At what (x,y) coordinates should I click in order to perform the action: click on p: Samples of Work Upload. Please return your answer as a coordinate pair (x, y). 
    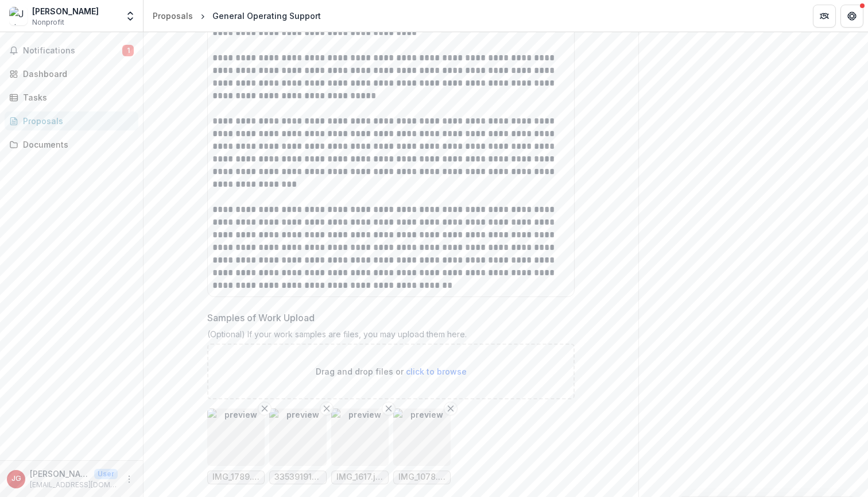
    Looking at the image, I should click on (260, 318).